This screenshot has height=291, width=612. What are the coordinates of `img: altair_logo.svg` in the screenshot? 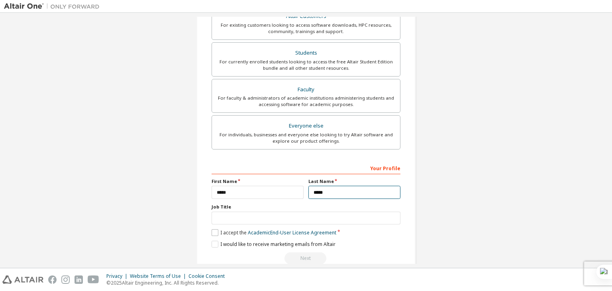 It's located at (23, 279).